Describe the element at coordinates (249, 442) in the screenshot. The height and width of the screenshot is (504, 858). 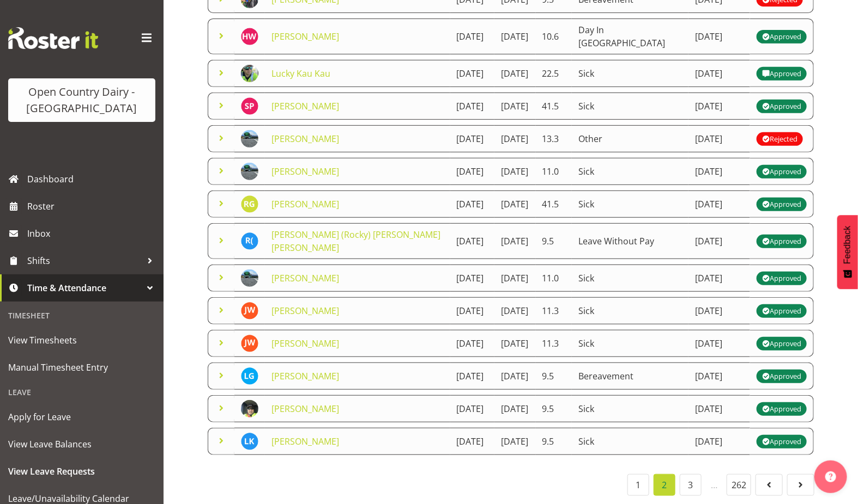
I see `img: lalesh-kumar8193.jpg` at that location.